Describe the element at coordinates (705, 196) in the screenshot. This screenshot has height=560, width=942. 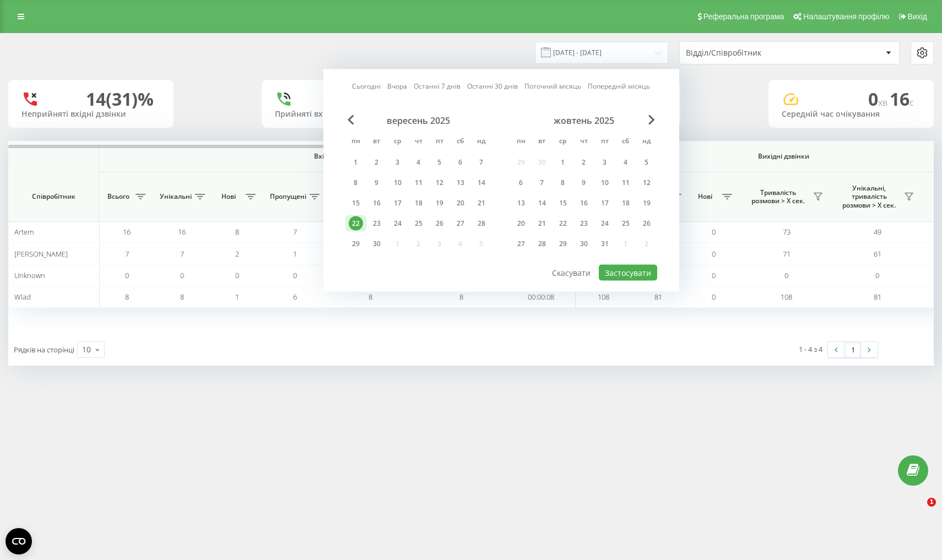
I see `span: Нові` at that location.